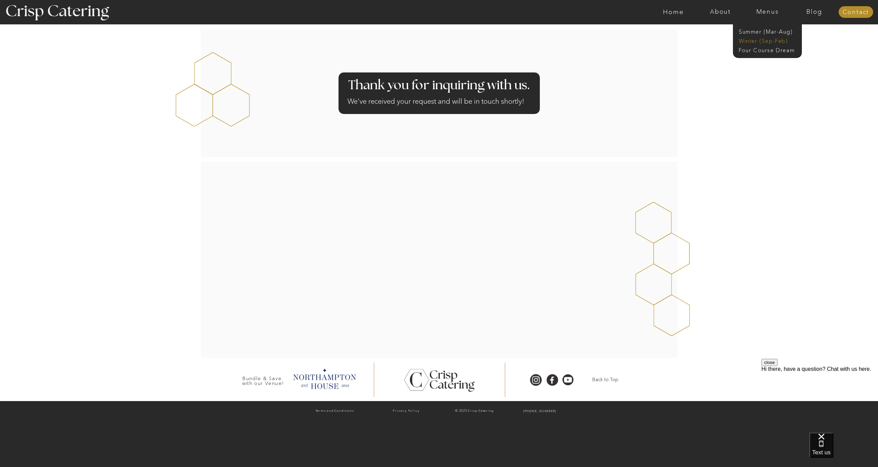 This screenshot has height=467, width=878. I want to click on a: Terms and Conditions, so click(334, 411).